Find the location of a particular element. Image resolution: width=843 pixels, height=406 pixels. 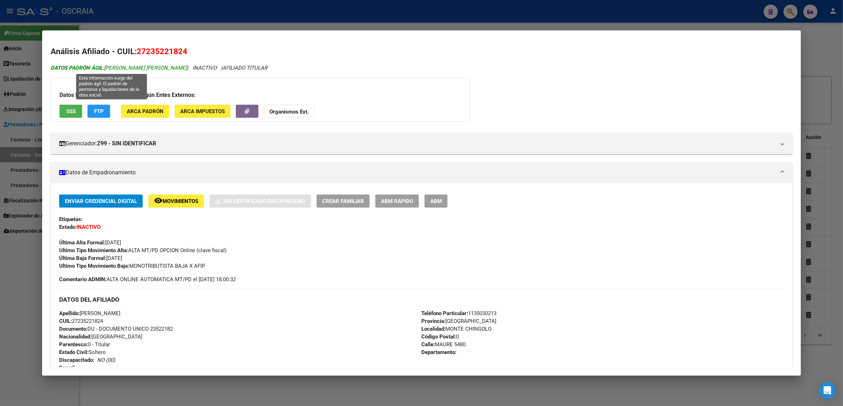

strong: Parentesco: is located at coordinates (73, 345).